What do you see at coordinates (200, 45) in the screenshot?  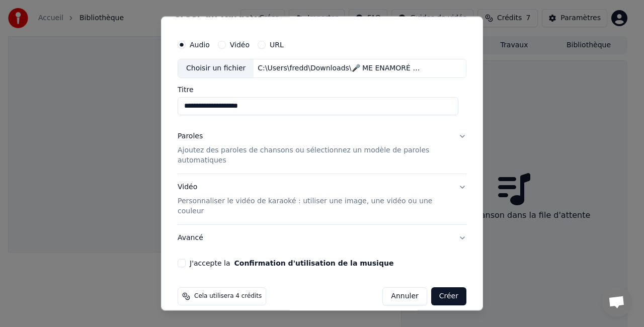 I see `label: Audio` at bounding box center [200, 45].